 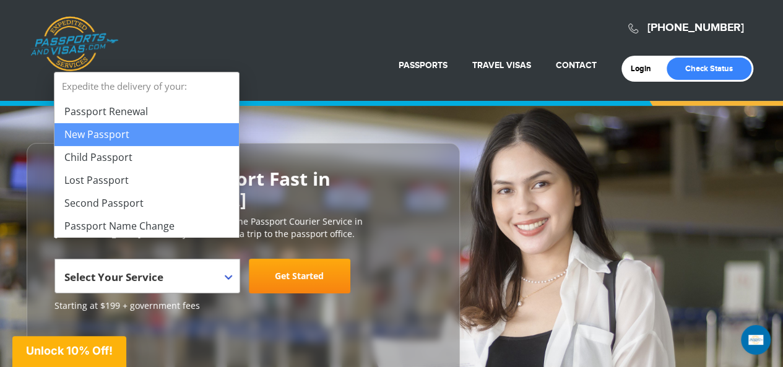 What do you see at coordinates (756, 340) in the screenshot?
I see `div: Open Intercom Messenger` at bounding box center [756, 340].